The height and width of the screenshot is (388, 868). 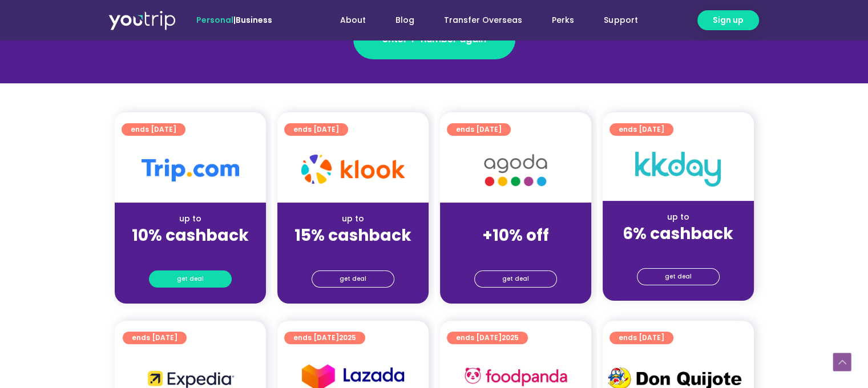 What do you see at coordinates (353, 20) in the screenshot?
I see `a: About` at bounding box center [353, 20].